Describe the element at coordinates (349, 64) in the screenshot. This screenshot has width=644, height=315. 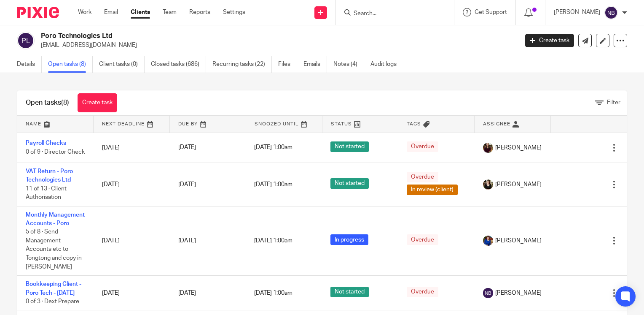
I see `a: Notes (4)` at that location.